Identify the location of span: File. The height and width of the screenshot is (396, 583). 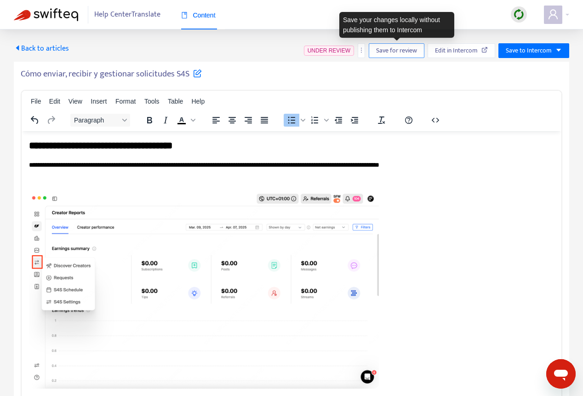
(36, 101).